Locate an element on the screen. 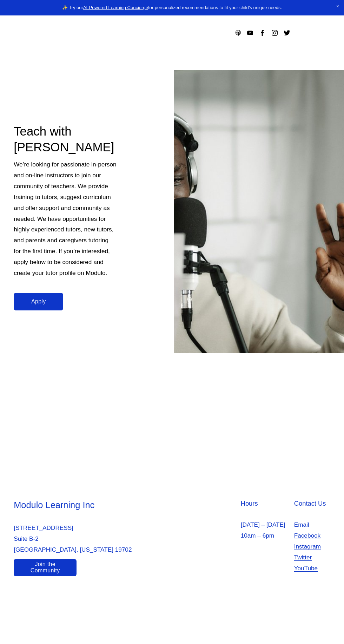  p: We’re looking for passionate in-person and on-line instructors to join our community of teachers.... is located at coordinates (65, 219).